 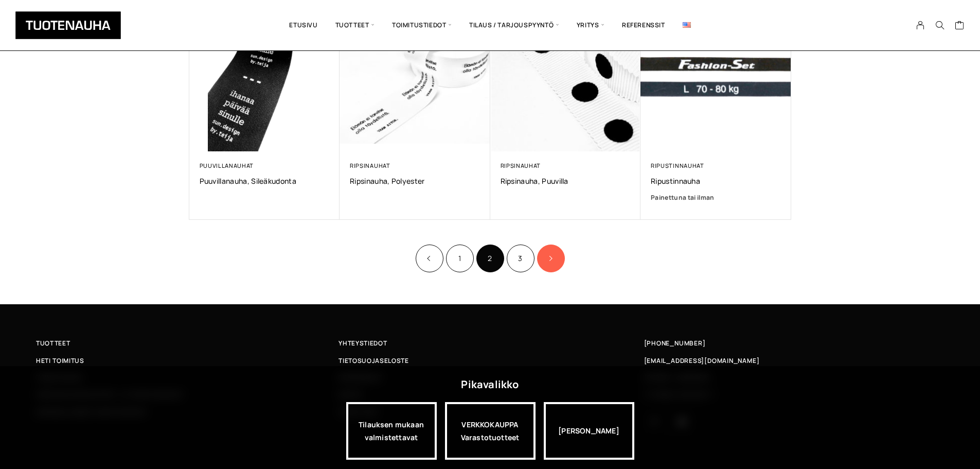 I want to click on a: My Account, so click(x=920, y=25).